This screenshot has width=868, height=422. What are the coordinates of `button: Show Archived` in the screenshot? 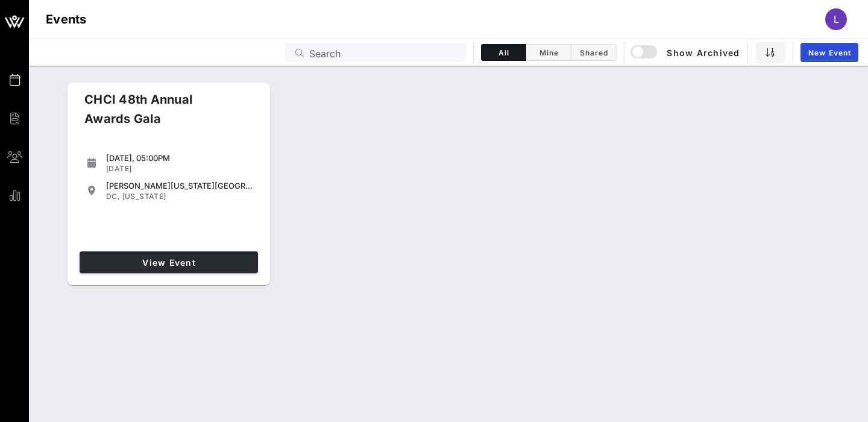 It's located at (686, 52).